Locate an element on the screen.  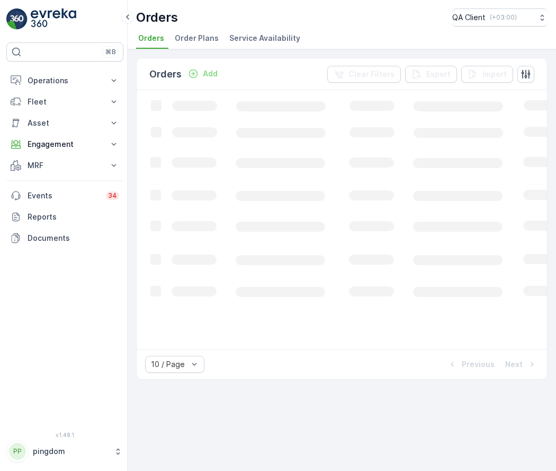
button: Next is located at coordinates (522, 364).